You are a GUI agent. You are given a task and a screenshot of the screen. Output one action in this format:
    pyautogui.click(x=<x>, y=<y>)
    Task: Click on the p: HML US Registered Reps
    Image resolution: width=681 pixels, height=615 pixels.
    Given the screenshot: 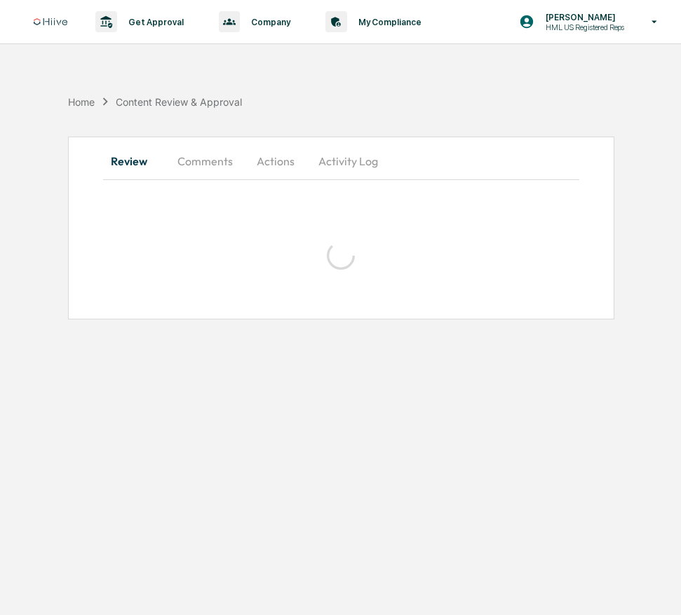 What is the action you would take?
    pyautogui.click(x=582, y=27)
    